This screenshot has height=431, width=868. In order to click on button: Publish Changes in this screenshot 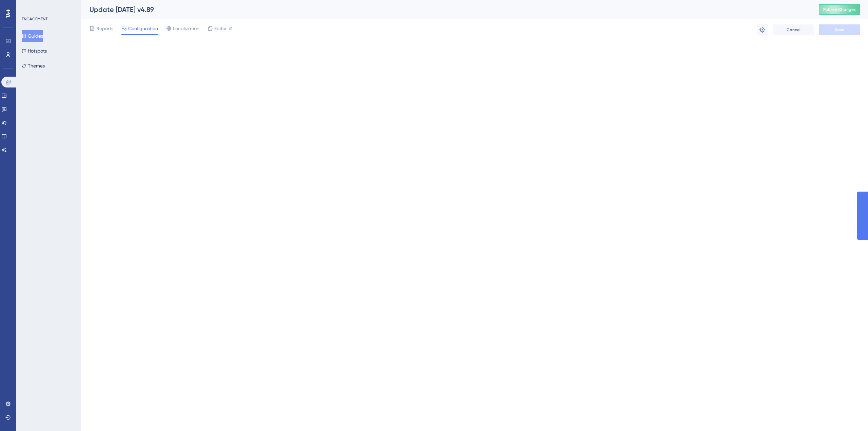, I will do `click(839, 10)`.